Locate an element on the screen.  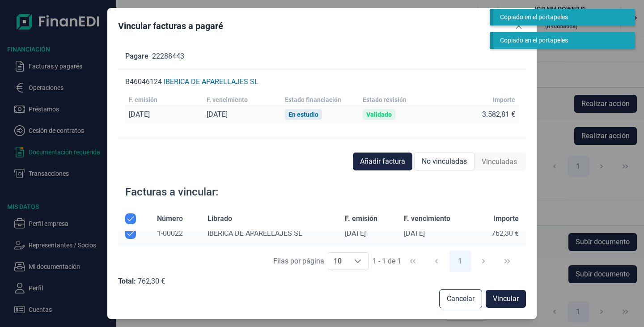
button: First Page is located at coordinates (413, 261).